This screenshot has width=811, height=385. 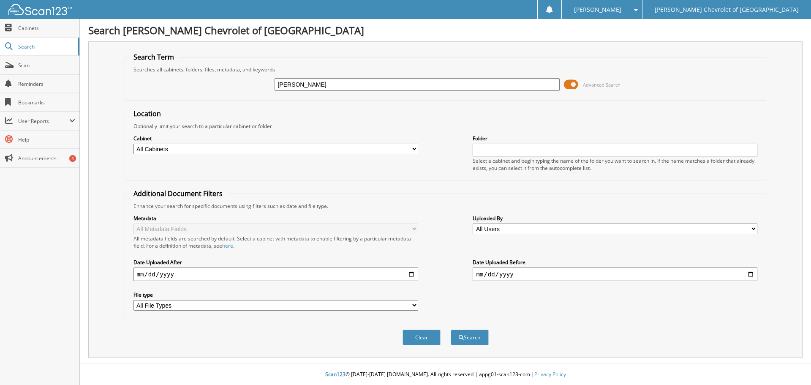 I want to click on span: Reminders, so click(x=46, y=84).